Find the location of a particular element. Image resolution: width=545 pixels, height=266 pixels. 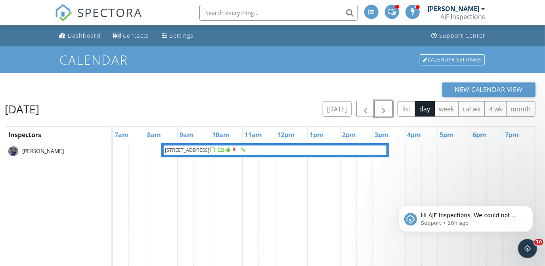

div: Calendar Settings is located at coordinates (453, 60).